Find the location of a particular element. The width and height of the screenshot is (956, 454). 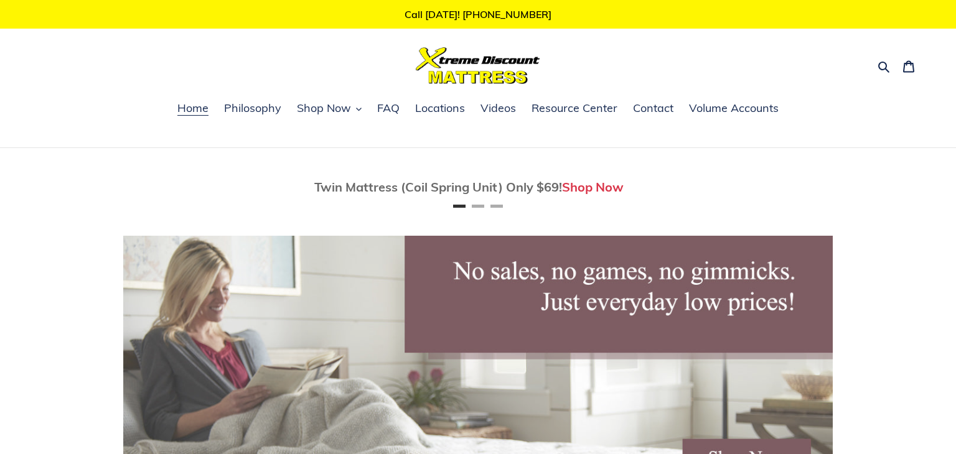

a: Videos is located at coordinates (498, 109).